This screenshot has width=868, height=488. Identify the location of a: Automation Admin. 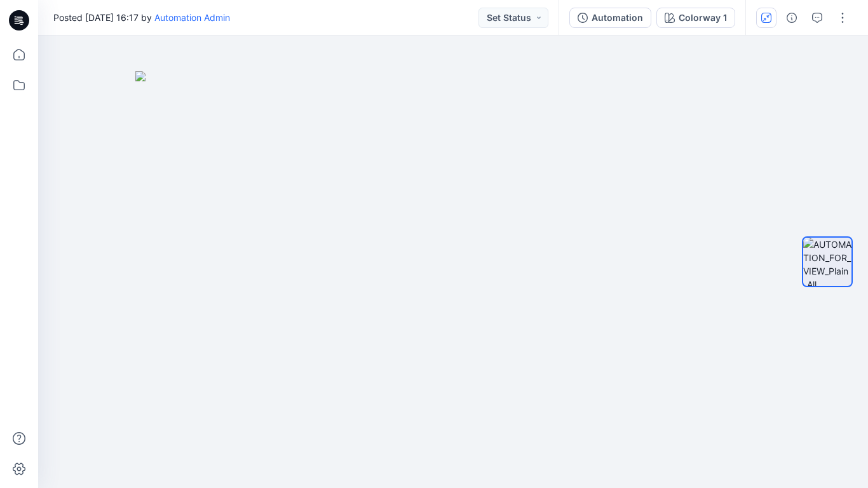
(192, 17).